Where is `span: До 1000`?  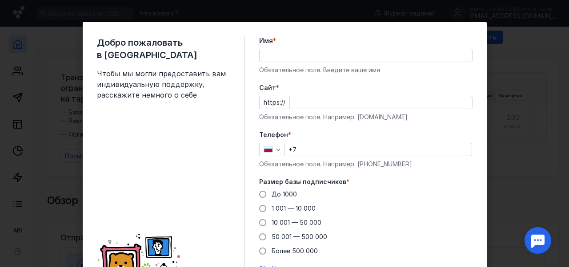 span: До 1000 is located at coordinates (284, 194).